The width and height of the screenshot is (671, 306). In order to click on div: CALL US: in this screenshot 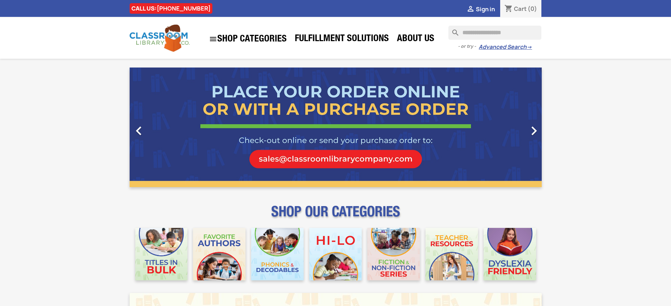, I will do `click(171, 8)`.